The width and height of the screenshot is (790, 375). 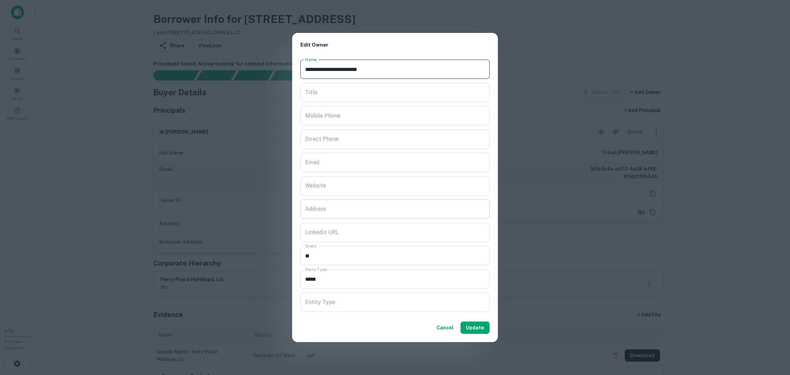 What do you see at coordinates (773, 337) in the screenshot?
I see `div: Chat Widget` at bounding box center [773, 337].